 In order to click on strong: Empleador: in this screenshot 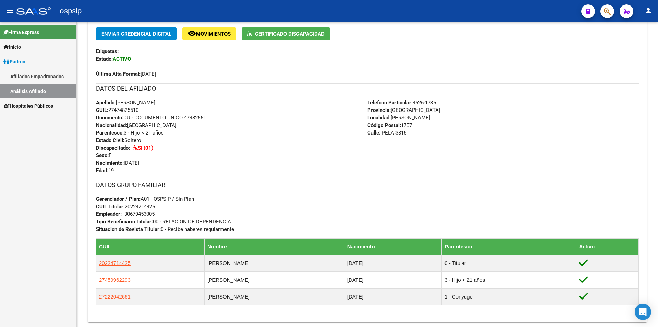, I will do `click(109, 214)`.